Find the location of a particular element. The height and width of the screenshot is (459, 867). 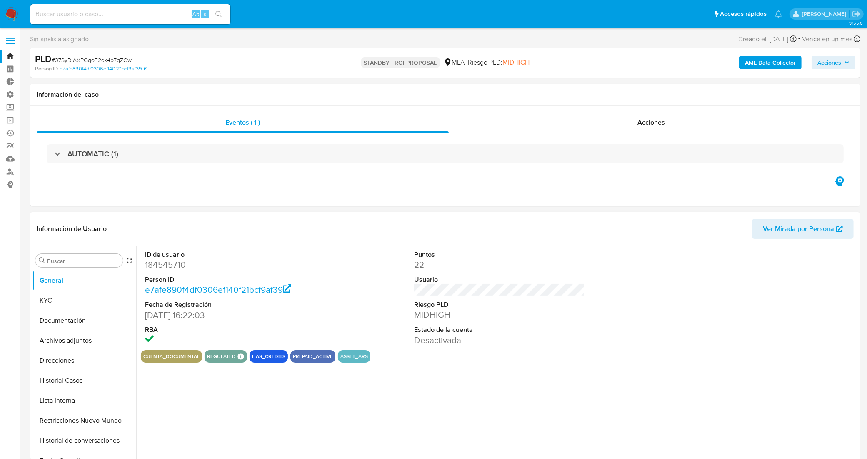

span: Eventos ( 1 ) is located at coordinates (243, 122).